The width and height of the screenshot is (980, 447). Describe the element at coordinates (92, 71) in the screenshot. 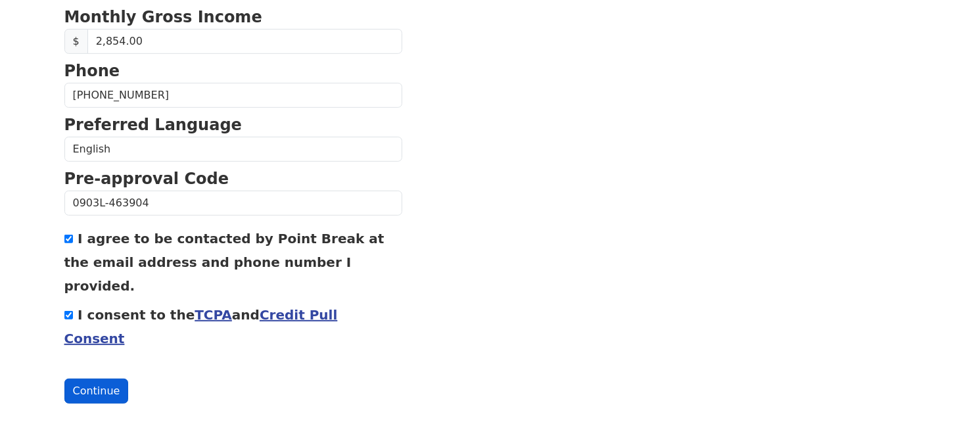

I see `strong: Phone` at that location.